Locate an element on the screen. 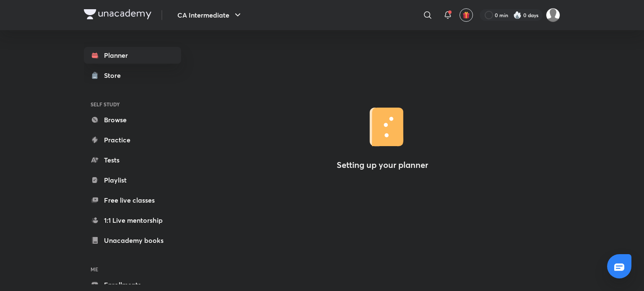  a: Company Logo is located at coordinates (117, 15).